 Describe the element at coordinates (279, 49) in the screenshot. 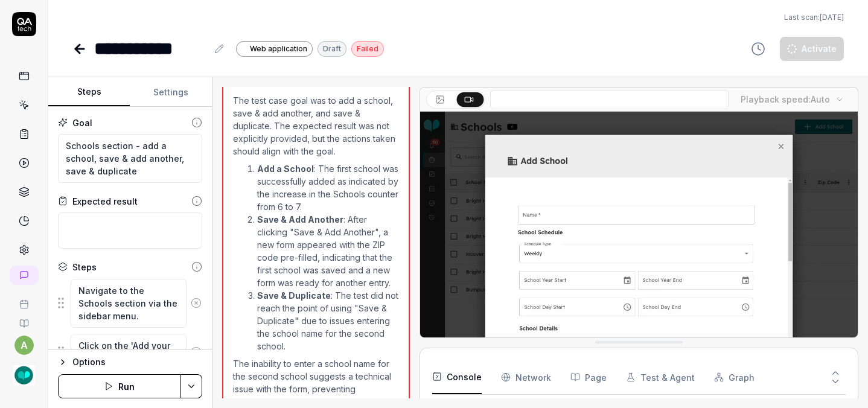

I see `span: Web application` at that location.